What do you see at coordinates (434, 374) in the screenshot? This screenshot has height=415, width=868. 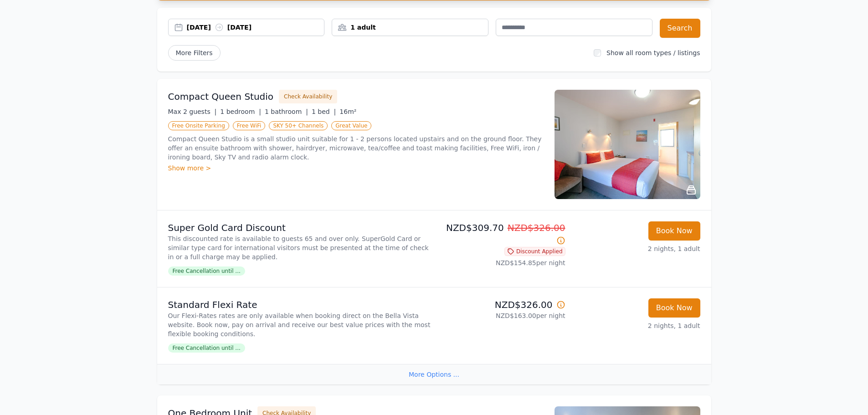 I see `div: More Options ...` at bounding box center [434, 374].